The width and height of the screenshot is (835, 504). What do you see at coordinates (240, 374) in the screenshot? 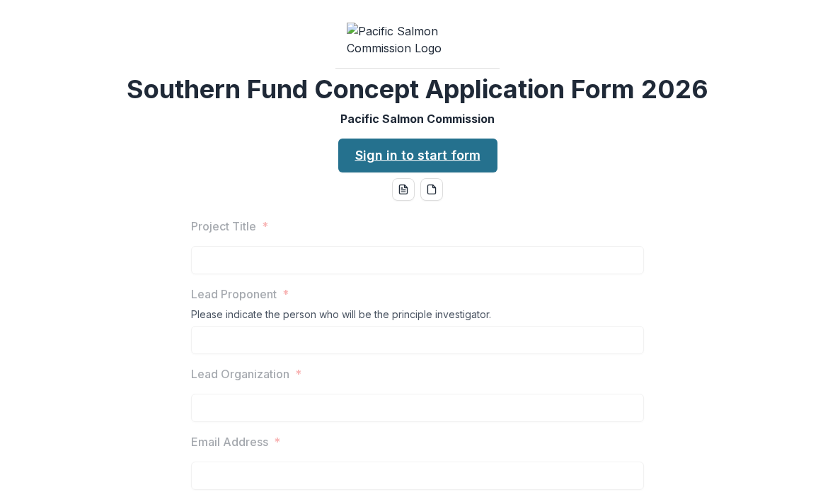
I see `p: Lead Organization` at bounding box center [240, 374].